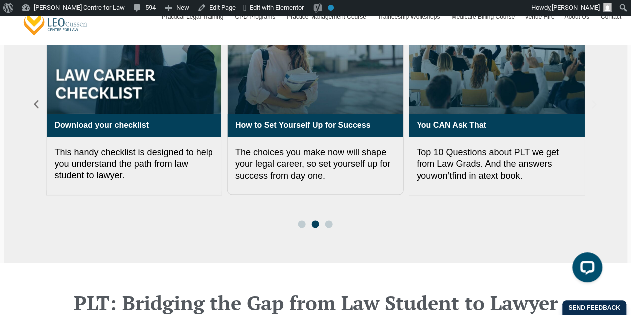 Image resolution: width=631 pixels, height=315 pixels. I want to click on span: This handy checklist is designed to help you understand the path from law student to lawyer., so click(133, 164).